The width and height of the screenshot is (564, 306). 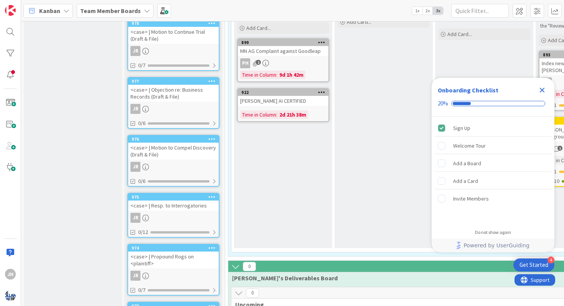 What do you see at coordinates (283, 51) in the screenshot?
I see `div: MN AG Complaint against Goodleap` at bounding box center [283, 51].